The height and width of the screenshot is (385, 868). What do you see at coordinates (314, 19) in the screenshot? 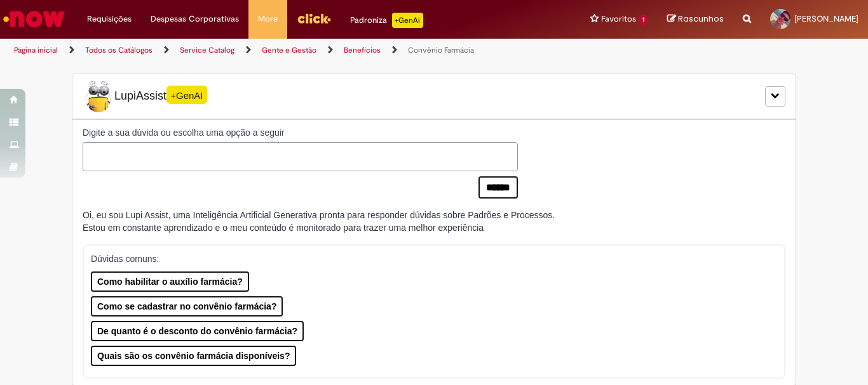
I see `img: click_logo_yellow_360x200.png` at bounding box center [314, 19].